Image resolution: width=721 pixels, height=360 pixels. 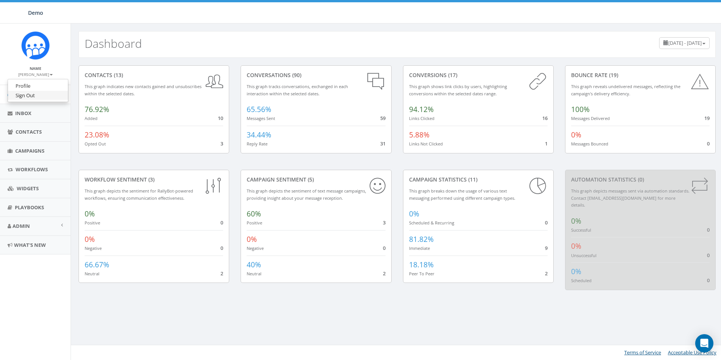 I want to click on div: Open Intercom Messenger, so click(x=704, y=343).